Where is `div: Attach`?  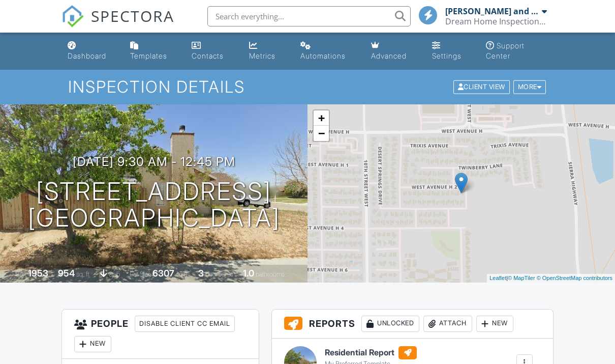 div: Attach is located at coordinates (448, 324).